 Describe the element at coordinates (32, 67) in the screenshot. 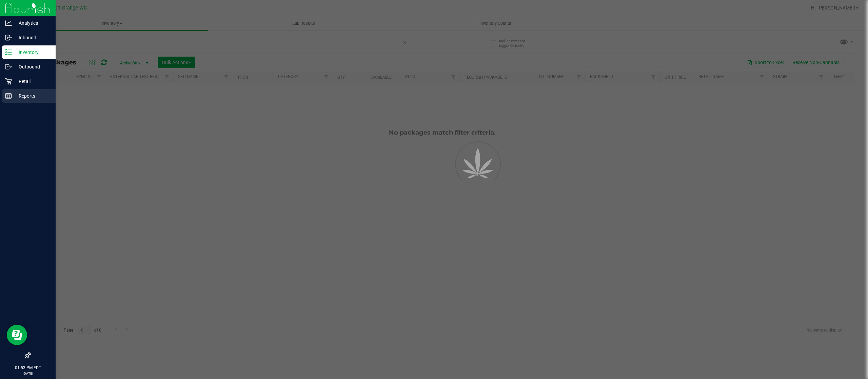

I see `p: Outbound` at that location.